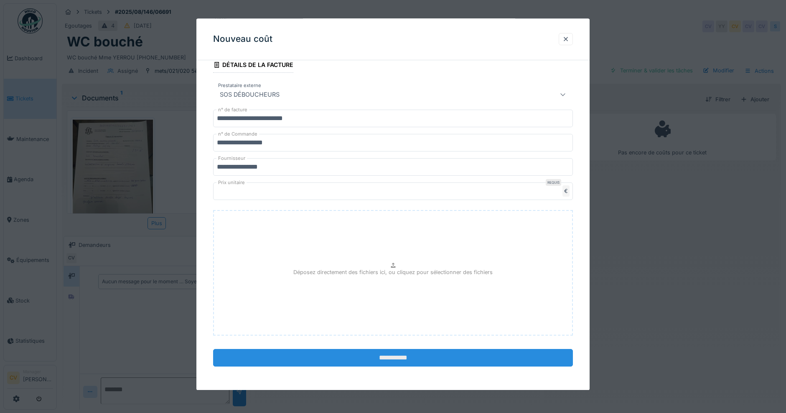  What do you see at coordinates (253, 66) in the screenshot?
I see `div: Détails de la facture` at bounding box center [253, 66].